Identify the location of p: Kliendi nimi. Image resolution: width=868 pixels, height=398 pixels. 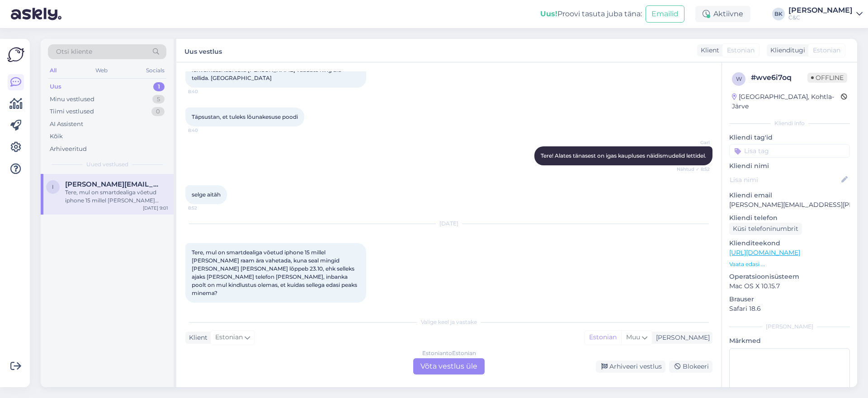
(789, 165).